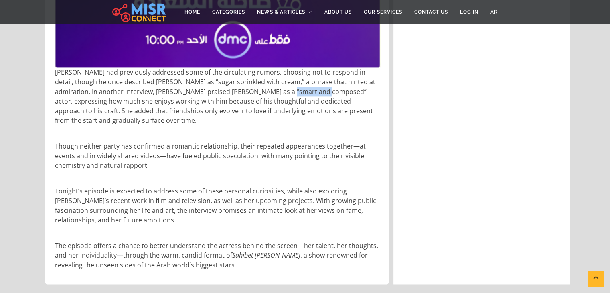 The width and height of the screenshot is (610, 293). I want to click on img: main.misr_connect, so click(139, 12).